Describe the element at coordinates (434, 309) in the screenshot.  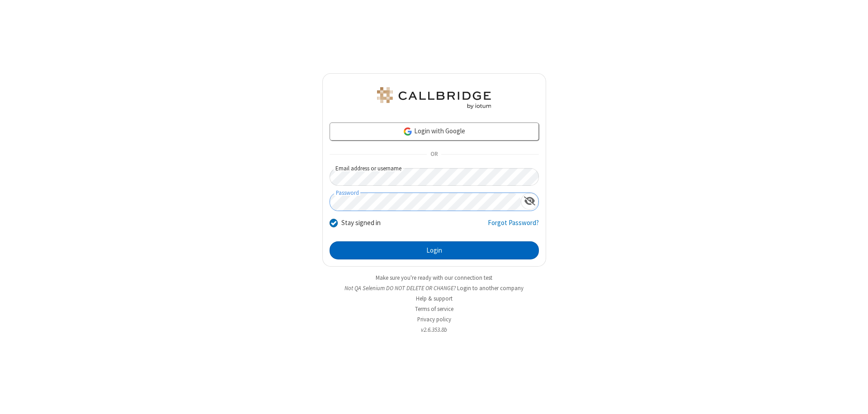
I see `a: Terms of service` at that location.